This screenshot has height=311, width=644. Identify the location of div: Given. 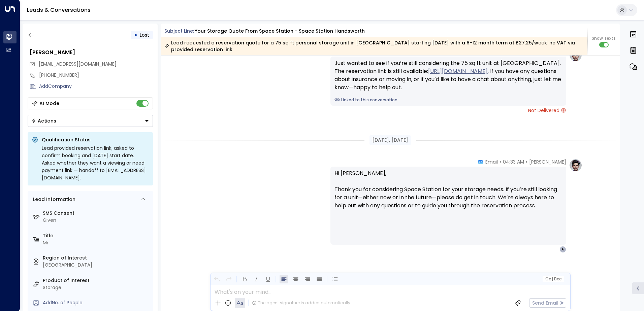
(96, 220).